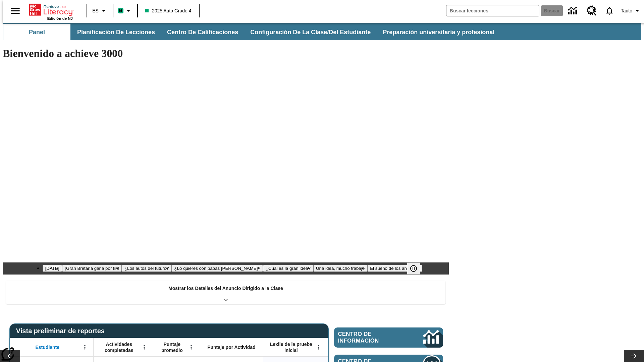  What do you see at coordinates (119, 348) in the screenshot?
I see `span: Actividades completadas` at bounding box center [119, 348].